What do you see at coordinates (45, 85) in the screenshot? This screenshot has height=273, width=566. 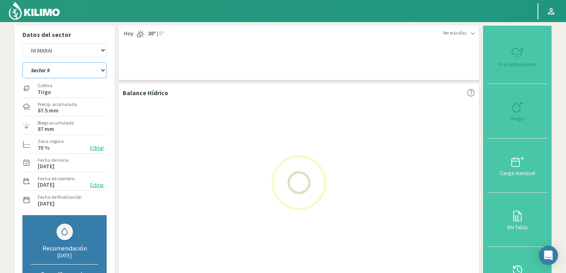 I see `label: Cultivo` at bounding box center [45, 85].